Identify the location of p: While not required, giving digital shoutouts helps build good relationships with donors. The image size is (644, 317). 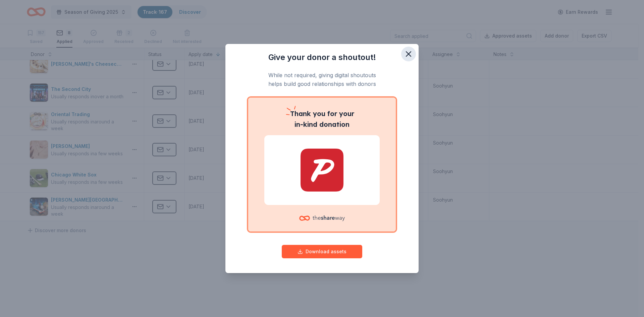
(322, 79).